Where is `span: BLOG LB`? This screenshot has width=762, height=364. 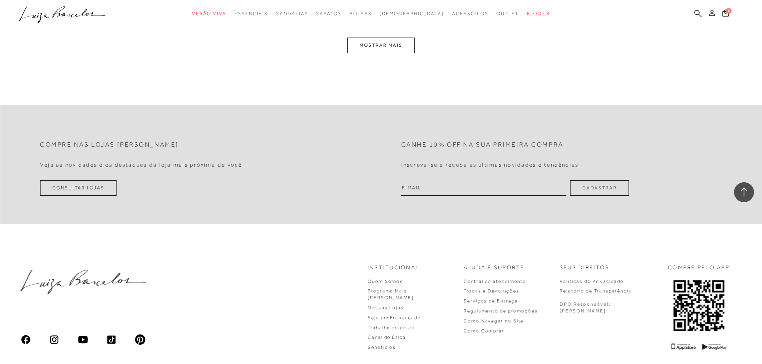
span: BLOG LB is located at coordinates (538, 14).